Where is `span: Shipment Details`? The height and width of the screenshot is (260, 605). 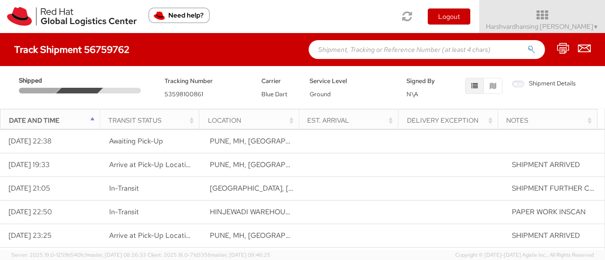 span: Shipment Details is located at coordinates (543, 84).